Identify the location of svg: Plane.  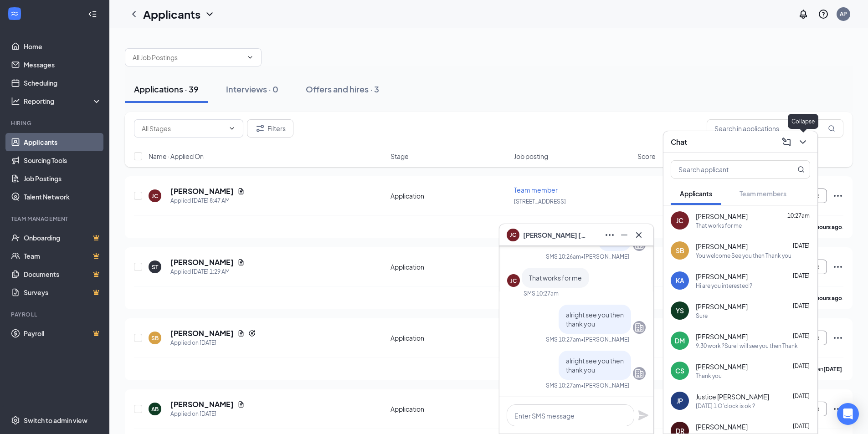
(644, 415).